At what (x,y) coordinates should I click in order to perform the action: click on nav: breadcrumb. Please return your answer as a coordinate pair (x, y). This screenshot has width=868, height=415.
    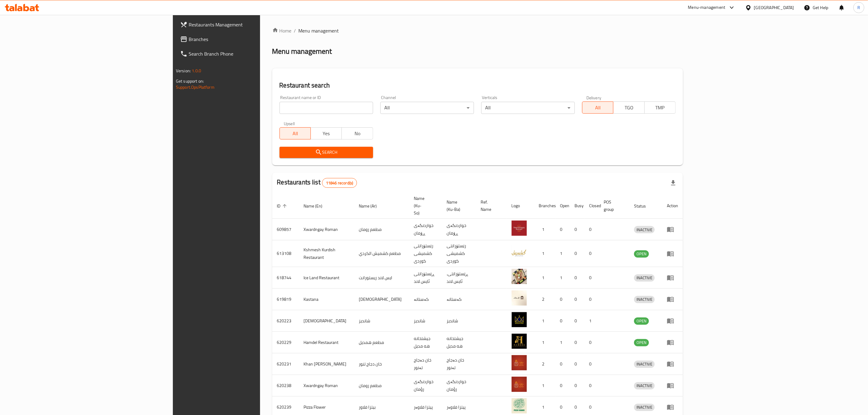
    Looking at the image, I should click on (477, 31).